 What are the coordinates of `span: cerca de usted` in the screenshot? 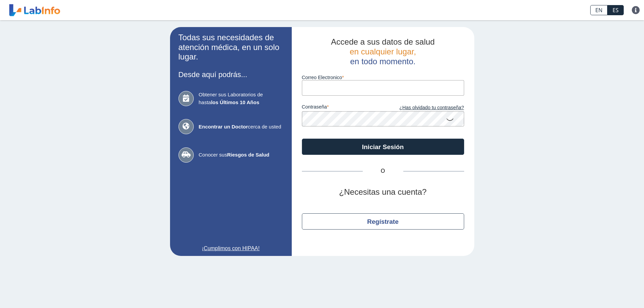 It's located at (241, 127).